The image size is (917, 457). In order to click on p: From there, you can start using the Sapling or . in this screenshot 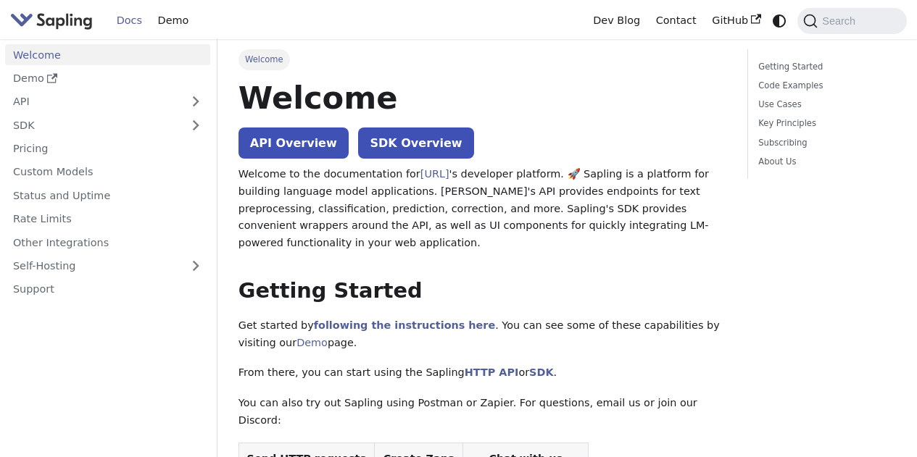, I will do `click(482, 373)`.